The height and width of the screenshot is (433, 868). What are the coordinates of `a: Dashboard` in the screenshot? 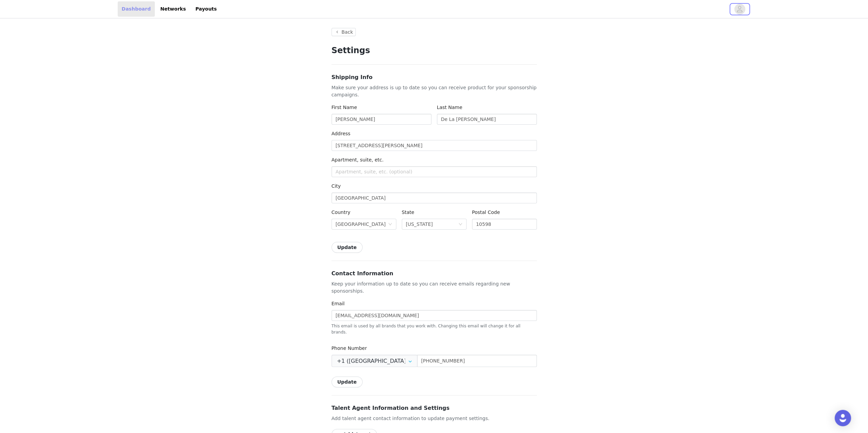 It's located at (136, 9).